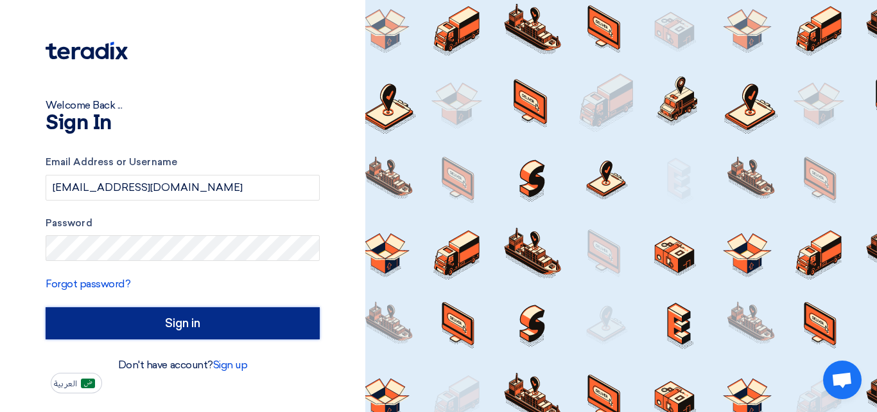 The image size is (877, 412). I want to click on div: Welcome Back ..., so click(182, 105).